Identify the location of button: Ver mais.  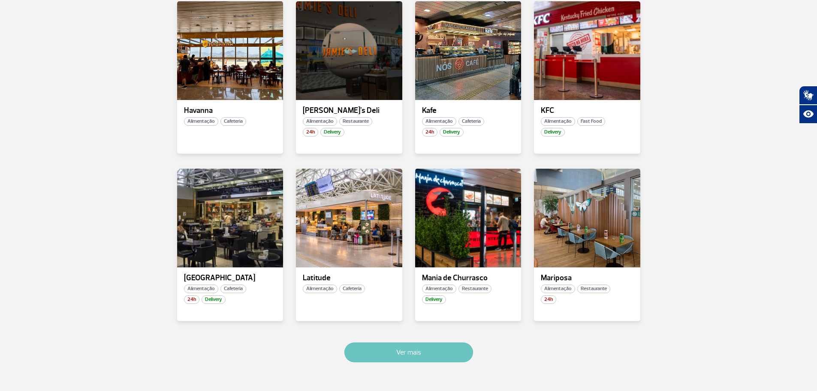
(409, 352).